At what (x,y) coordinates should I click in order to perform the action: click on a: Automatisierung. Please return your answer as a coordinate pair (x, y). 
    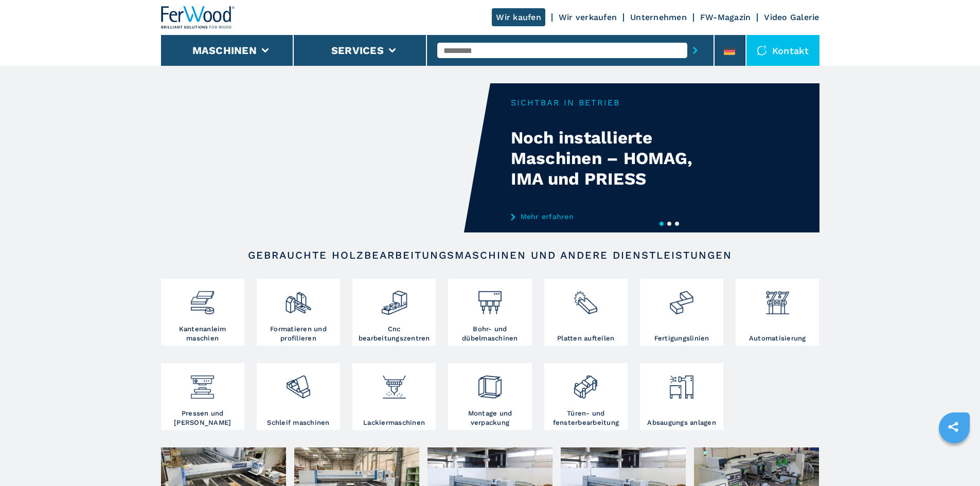
    Looking at the image, I should click on (777, 312).